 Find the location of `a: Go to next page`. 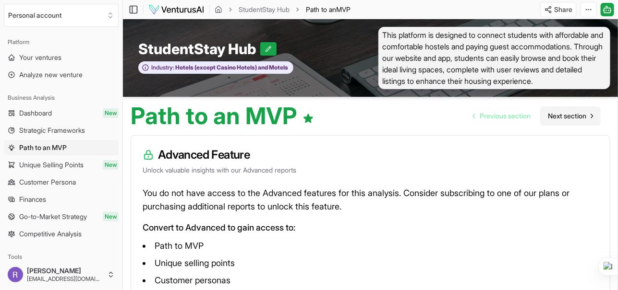

a: Go to next page is located at coordinates (570, 116).